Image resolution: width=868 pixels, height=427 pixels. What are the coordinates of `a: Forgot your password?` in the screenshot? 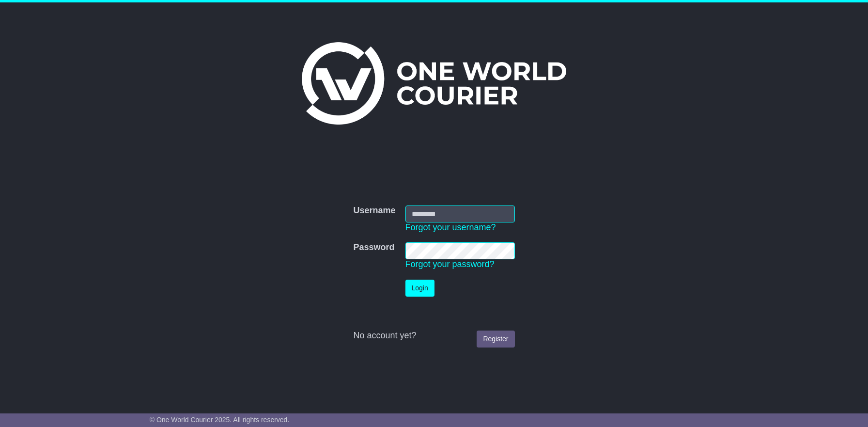 It's located at (450, 264).